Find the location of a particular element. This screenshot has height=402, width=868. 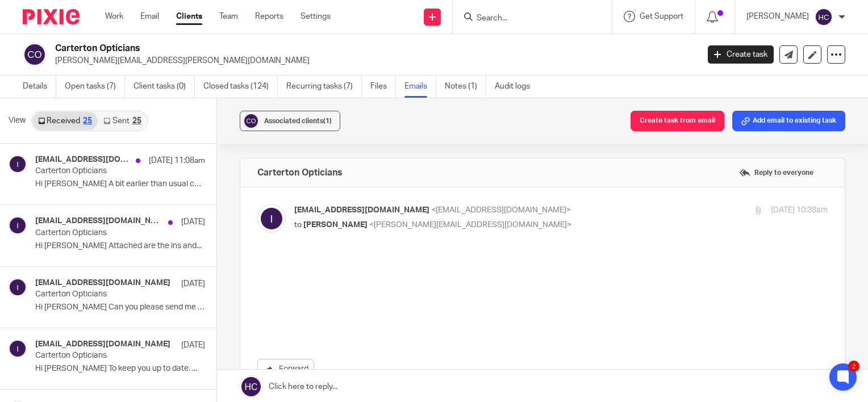

a: Notes (1) is located at coordinates (465, 86).